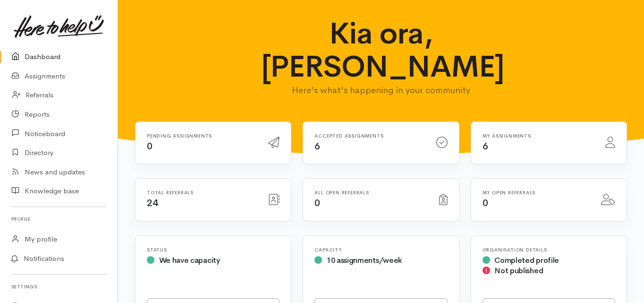 This screenshot has height=303, width=644. Describe the element at coordinates (536, 192) in the screenshot. I see `h6: My open referrals` at that location.